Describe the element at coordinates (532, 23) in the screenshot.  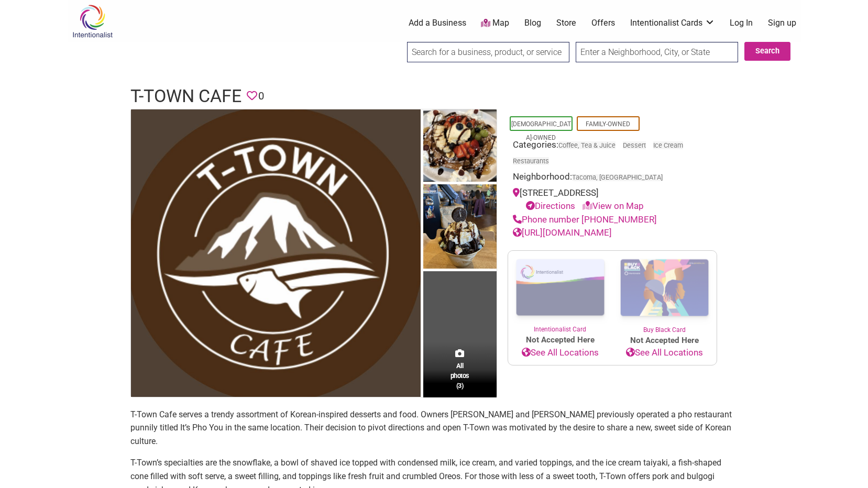
I see `a: Blog` at that location.